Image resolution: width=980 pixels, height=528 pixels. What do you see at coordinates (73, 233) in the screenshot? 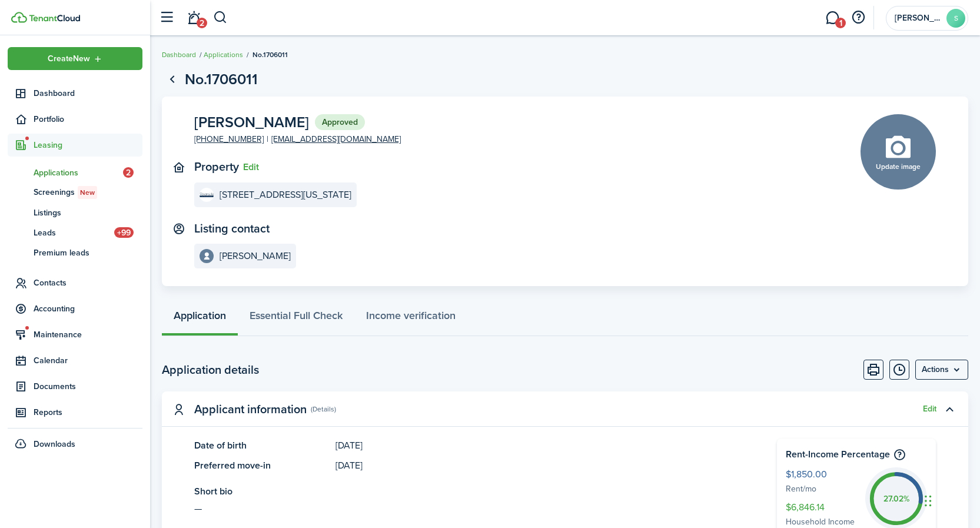
I see `span: Leads` at bounding box center [73, 233].